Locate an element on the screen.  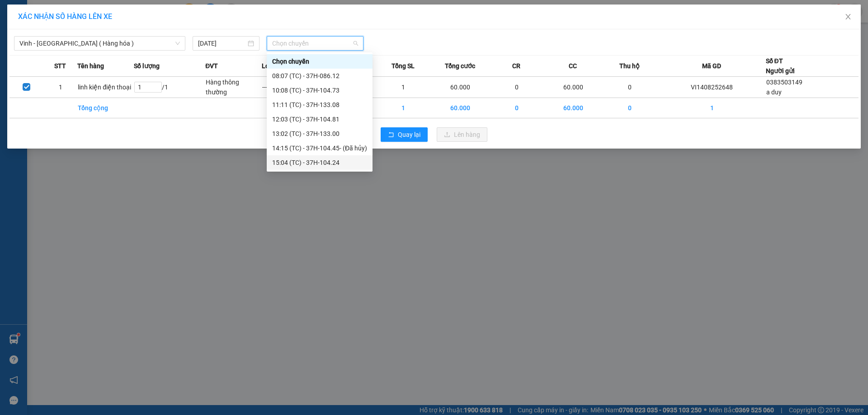
div: 10:08 (TC) - 37H-104.73 is located at coordinates (320, 90).